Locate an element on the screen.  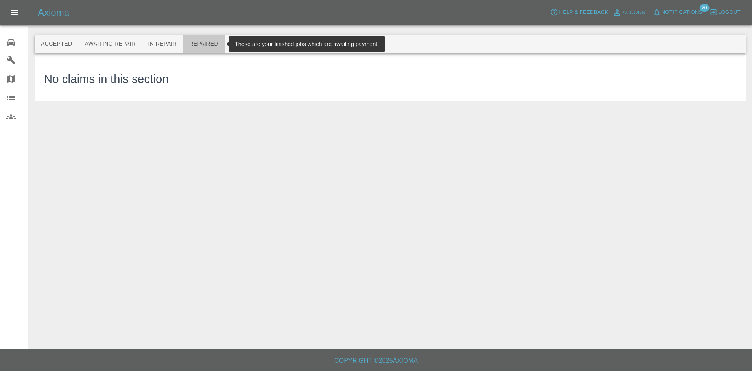
h3: No claims in this section is located at coordinates (106, 79).